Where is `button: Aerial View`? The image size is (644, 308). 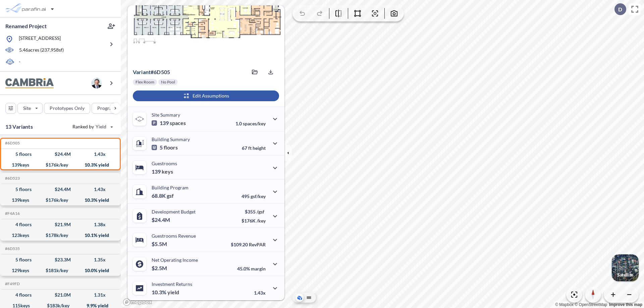
button: Aerial View is located at coordinates (300, 297).